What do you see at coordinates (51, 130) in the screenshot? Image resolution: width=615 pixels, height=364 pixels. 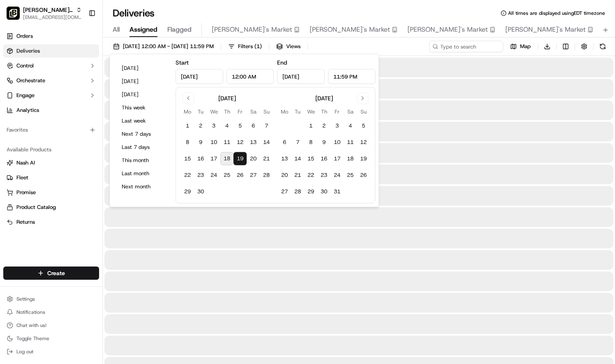 I see `div: Favorites` at bounding box center [51, 130].